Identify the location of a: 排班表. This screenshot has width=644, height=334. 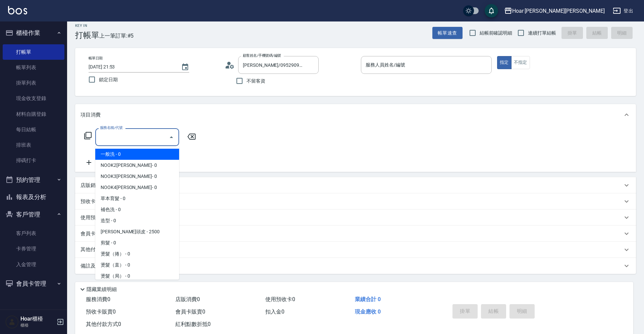
(34, 145).